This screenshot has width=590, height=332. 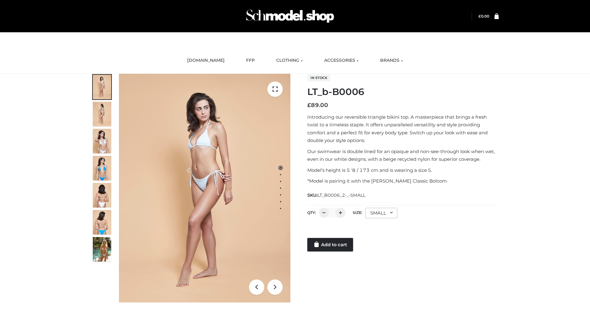 What do you see at coordinates (250, 61) in the screenshot?
I see `a: FFP` at bounding box center [250, 61].